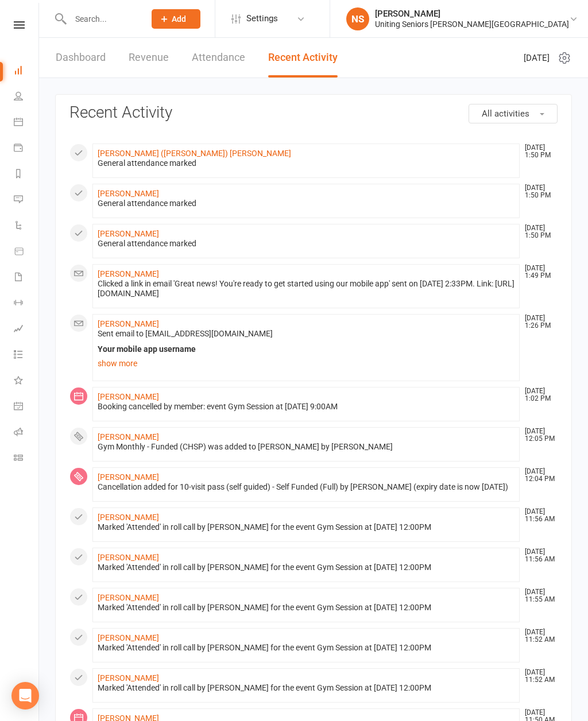 Image resolution: width=588 pixels, height=721 pixels. What do you see at coordinates (306, 289) in the screenshot?
I see `div: Clicked a link in email 'Great news! You're ready to get started using our mobile app' sent on [D...` at bounding box center [306, 289].